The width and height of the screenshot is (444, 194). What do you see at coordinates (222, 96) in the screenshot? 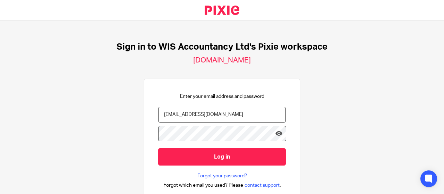
I see `p: Enter your email address and password` at bounding box center [222, 96].